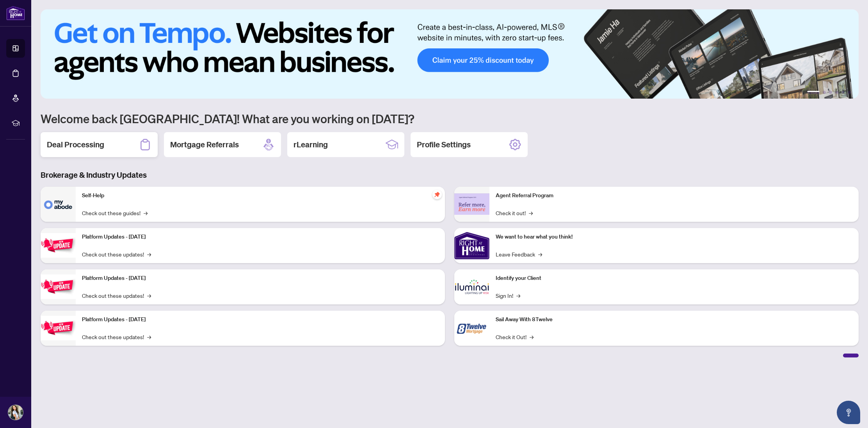 The image size is (868, 428). What do you see at coordinates (848, 412) in the screenshot?
I see `button: Open asap` at bounding box center [848, 412].